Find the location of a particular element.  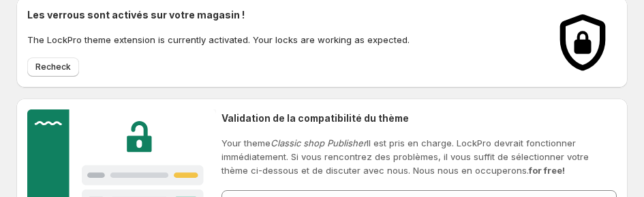

button: Recheck is located at coordinates (53, 67).